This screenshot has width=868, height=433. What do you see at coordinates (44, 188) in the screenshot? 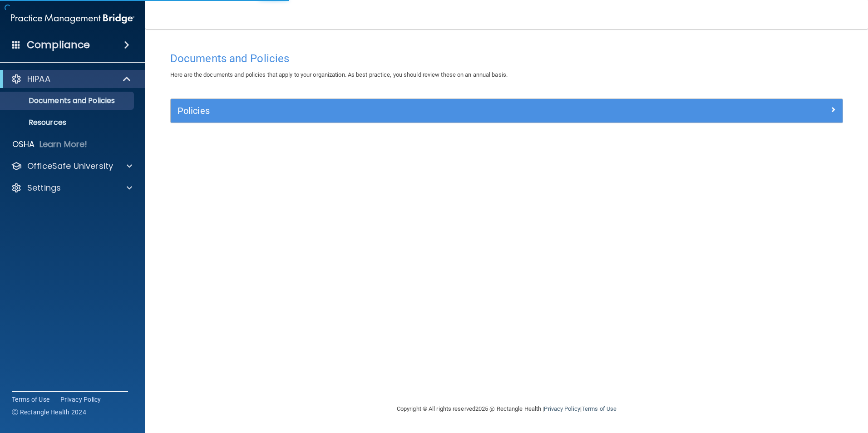
I see `p: Settings` at bounding box center [44, 188].